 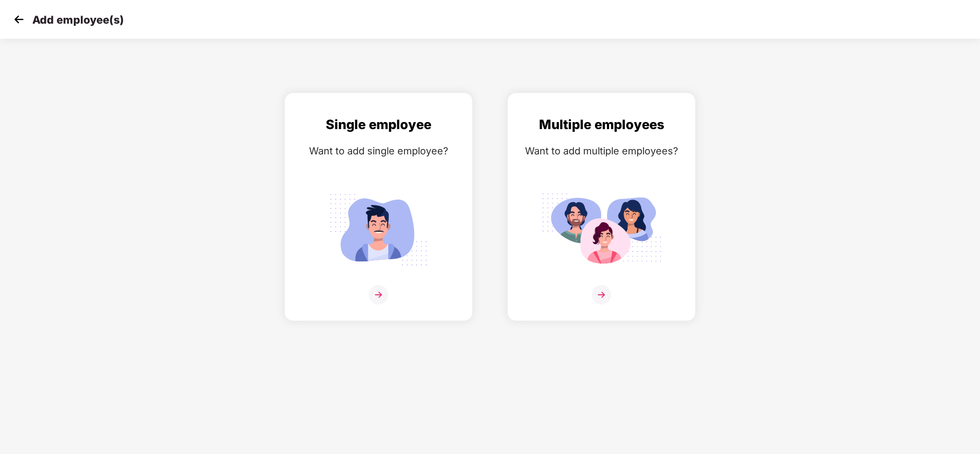 I want to click on img: svg+xml;base64,PHN2ZyB4bWxucz0iaHR0cDovL3d3dy53My5vcmcvMjAwMC9zdmciIHdpZHRoPSIzMCIgaGVpZ2h0PSIzMC..., so click(x=19, y=19).